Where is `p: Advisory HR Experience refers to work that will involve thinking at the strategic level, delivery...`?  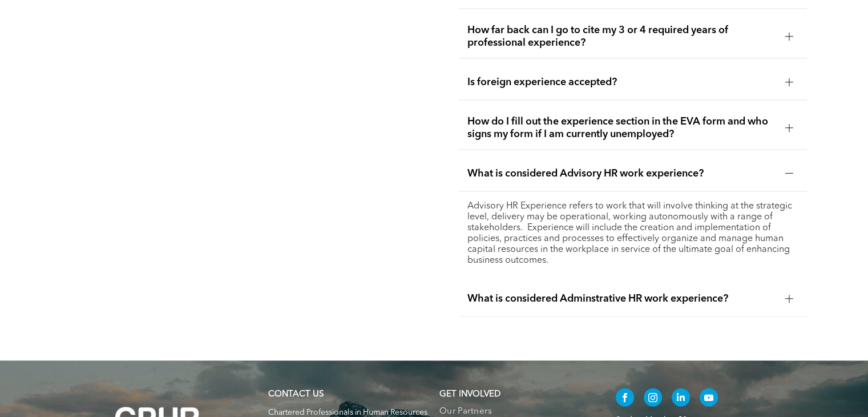
p: Advisory HR Experience refers to work that will involve thinking at the strategic level, delivery... is located at coordinates (632, 233).